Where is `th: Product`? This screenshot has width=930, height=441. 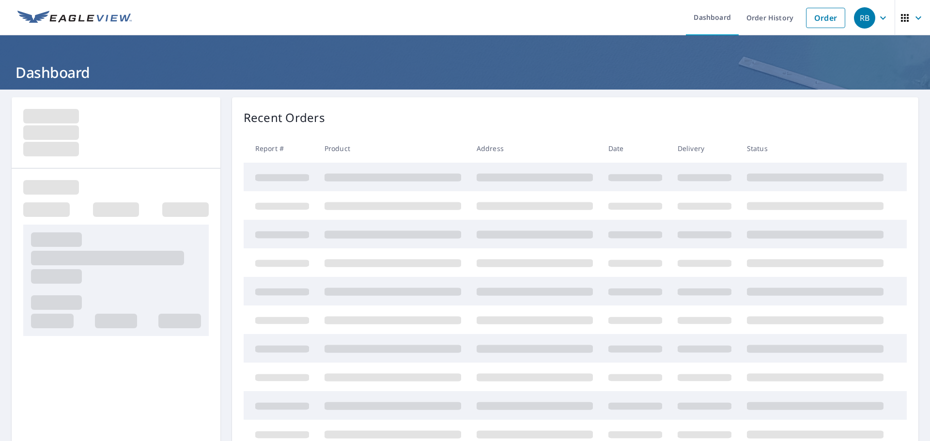 th: Product is located at coordinates (393, 148).